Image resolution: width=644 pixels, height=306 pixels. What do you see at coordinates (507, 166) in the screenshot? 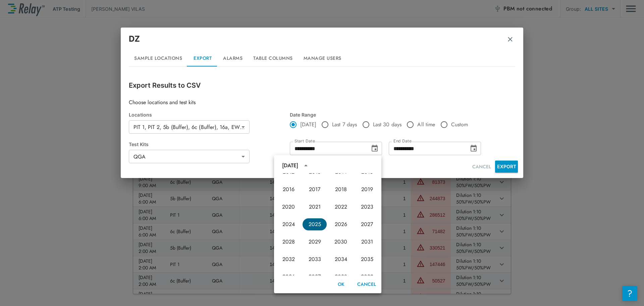
I see `button: EXPORT` at bounding box center [507, 166].